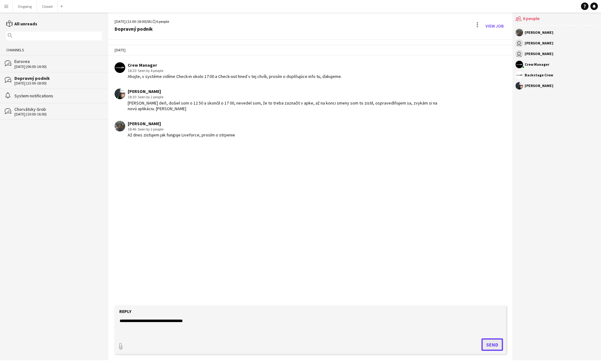 The width and height of the screenshot is (601, 364). I want to click on div: 18:30, so click(283, 97).